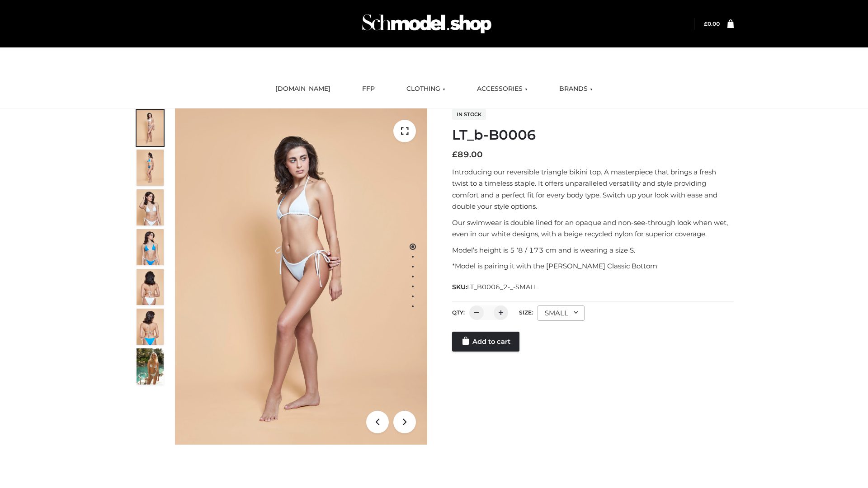 The height and width of the screenshot is (488, 868). Describe the element at coordinates (526, 312) in the screenshot. I see `label: Size:` at that location.